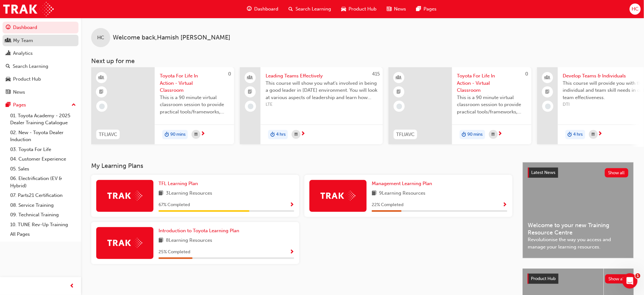 The image size is (644, 295). Describe the element at coordinates (43, 119) in the screenshot. I see `a: 01. Toyota Academy - 2025 Dealer Training Catalogue` at that location.